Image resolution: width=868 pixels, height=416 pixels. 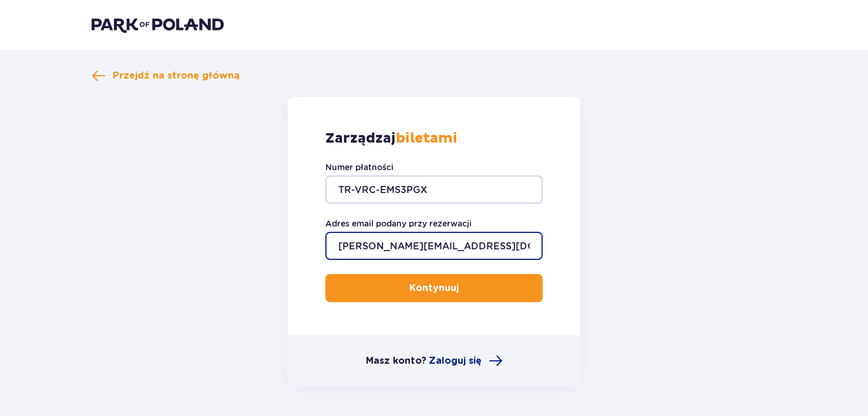 What do you see at coordinates (176, 76) in the screenshot?
I see `span: Przejdź na stronę główną` at bounding box center [176, 76].